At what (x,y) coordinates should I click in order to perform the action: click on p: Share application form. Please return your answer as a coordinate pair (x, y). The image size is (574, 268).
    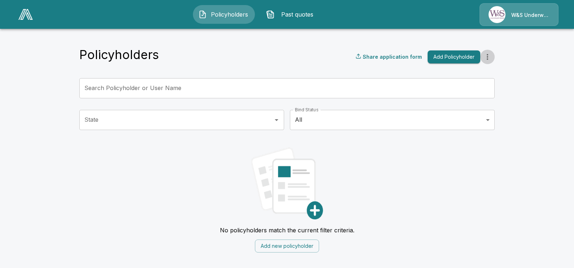
    Looking at the image, I should click on (392, 57).